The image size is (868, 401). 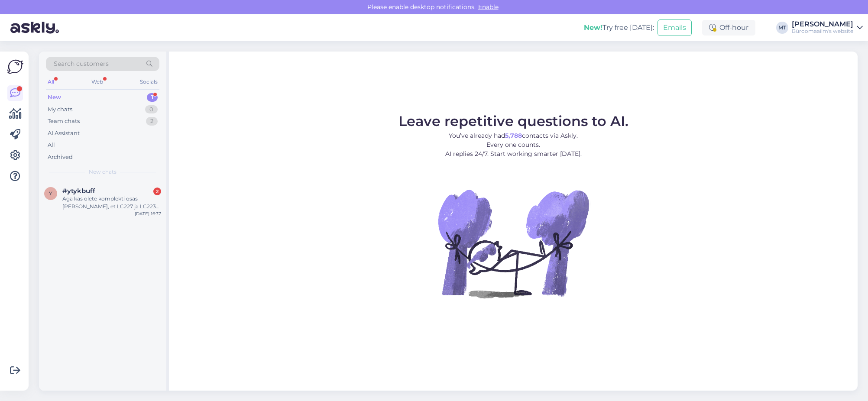 What do you see at coordinates (488, 7) in the screenshot?
I see `span: Enable` at bounding box center [488, 7].